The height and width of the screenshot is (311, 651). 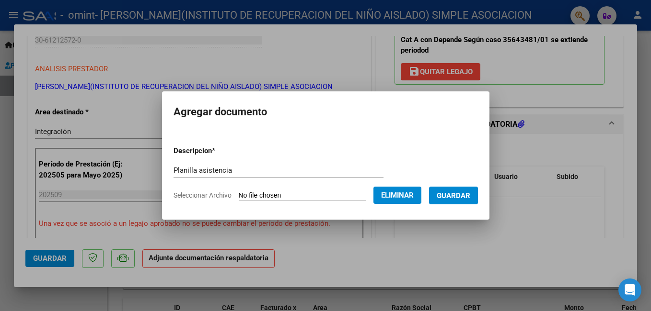 What do you see at coordinates (202, 196) in the screenshot?
I see `span: Seleccionar Archivo` at bounding box center [202, 196].